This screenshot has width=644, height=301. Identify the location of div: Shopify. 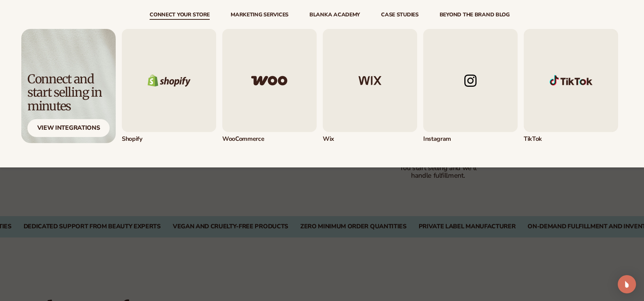
(169, 139).